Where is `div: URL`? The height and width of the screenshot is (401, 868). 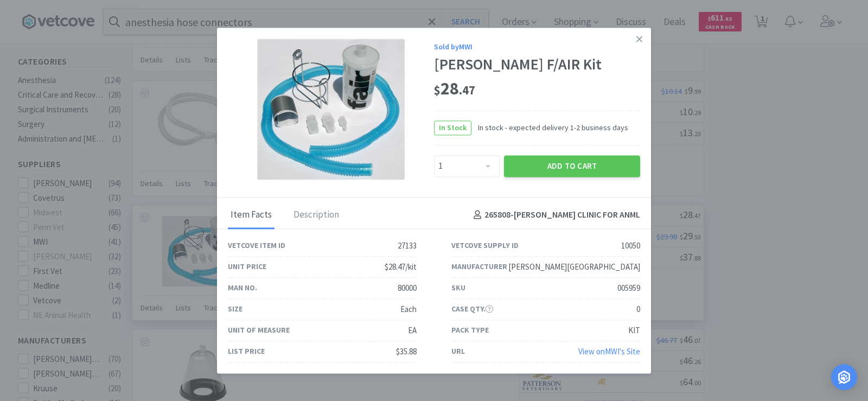
div: URL is located at coordinates (458, 352).